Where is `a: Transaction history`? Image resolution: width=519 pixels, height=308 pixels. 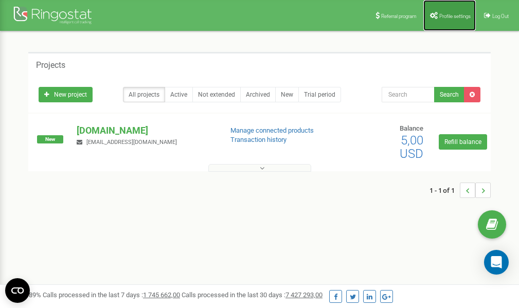 a: Transaction history is located at coordinates (258, 139).